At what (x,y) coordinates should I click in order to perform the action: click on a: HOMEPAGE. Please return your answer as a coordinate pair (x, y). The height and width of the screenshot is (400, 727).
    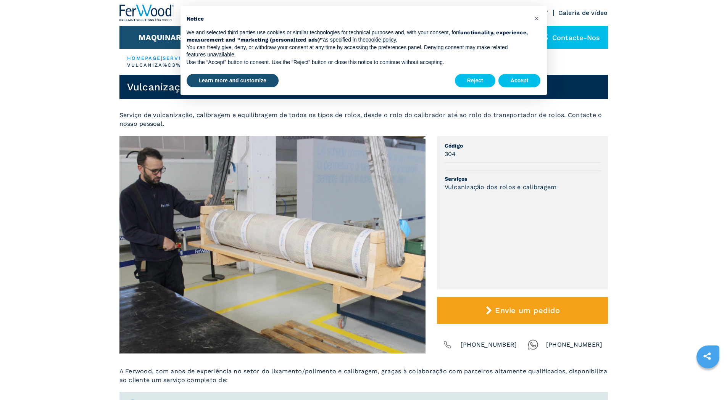
    Looking at the image, I should click on (144, 58).